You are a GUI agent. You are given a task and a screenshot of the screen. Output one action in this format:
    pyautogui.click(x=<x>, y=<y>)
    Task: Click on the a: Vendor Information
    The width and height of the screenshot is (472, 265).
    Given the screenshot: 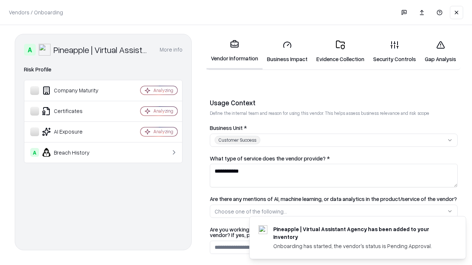 What is the action you would take?
    pyautogui.click(x=234, y=52)
    